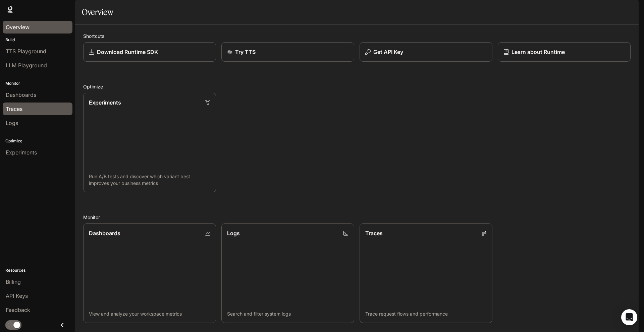 The width and height of the screenshot is (644, 332). I want to click on a: LogsSearch and filter system logs, so click(288, 273).